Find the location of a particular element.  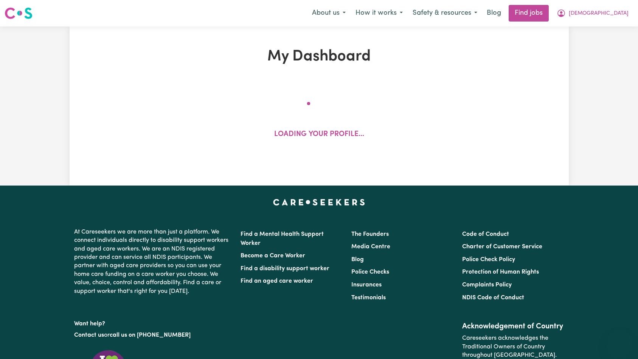

p: Want help? is located at coordinates (153, 322).